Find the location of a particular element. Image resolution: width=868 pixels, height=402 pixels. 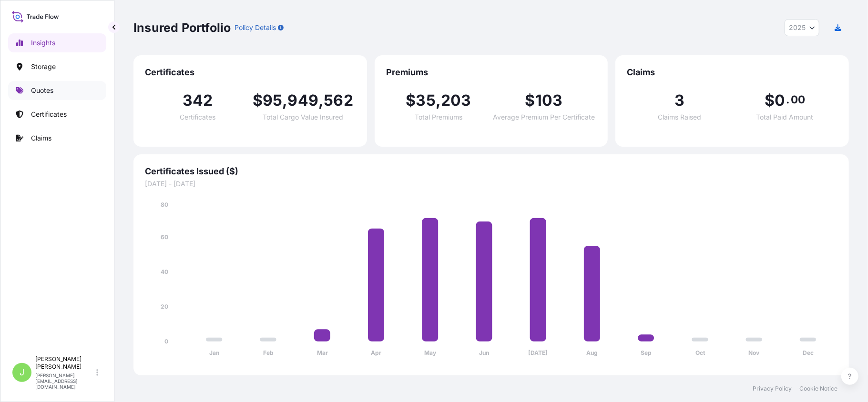

p: Cookie Notice is located at coordinates (818, 389).